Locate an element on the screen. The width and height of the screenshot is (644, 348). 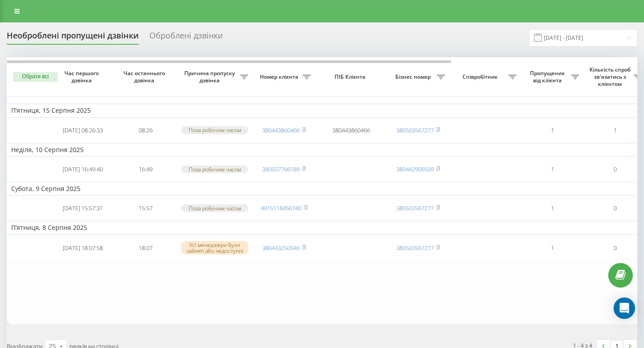
td: 16:49 is located at coordinates (145, 169).